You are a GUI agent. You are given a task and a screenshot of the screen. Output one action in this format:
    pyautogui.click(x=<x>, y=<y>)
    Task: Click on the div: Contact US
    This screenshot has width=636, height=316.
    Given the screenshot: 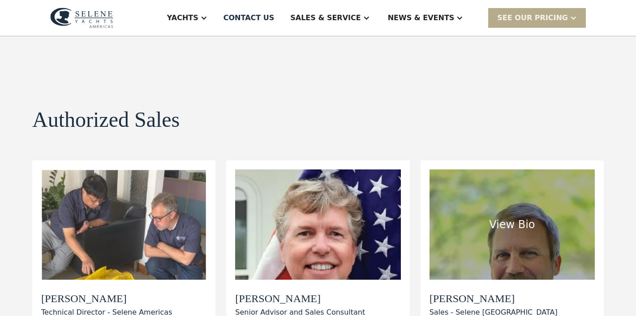 What is the action you would take?
    pyautogui.click(x=249, y=18)
    